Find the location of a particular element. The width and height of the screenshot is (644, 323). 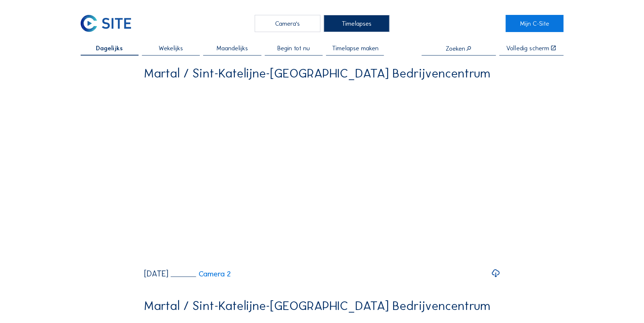

span: Begin tot nu is located at coordinates (293, 48).